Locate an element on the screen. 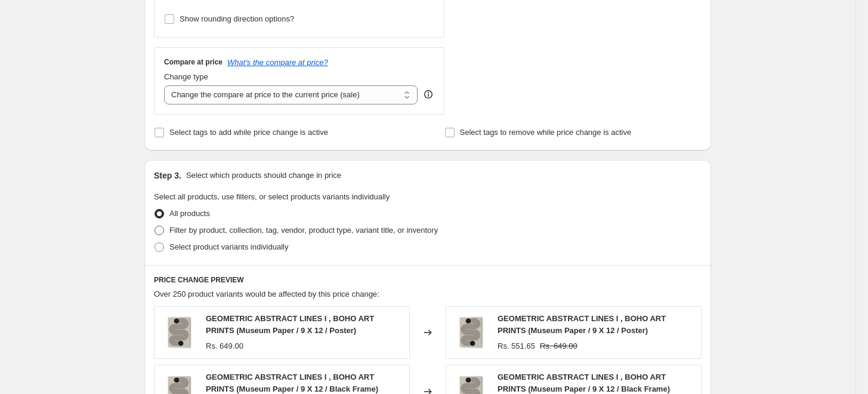  div: Rs. 551.65 is located at coordinates (516, 347).